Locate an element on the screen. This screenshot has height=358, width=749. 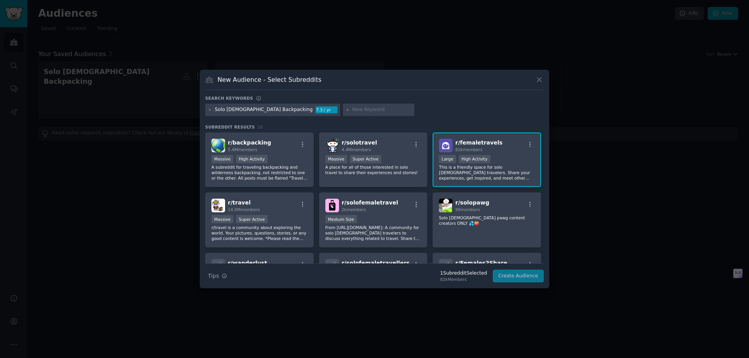
input: New Keyword is located at coordinates (382, 110).